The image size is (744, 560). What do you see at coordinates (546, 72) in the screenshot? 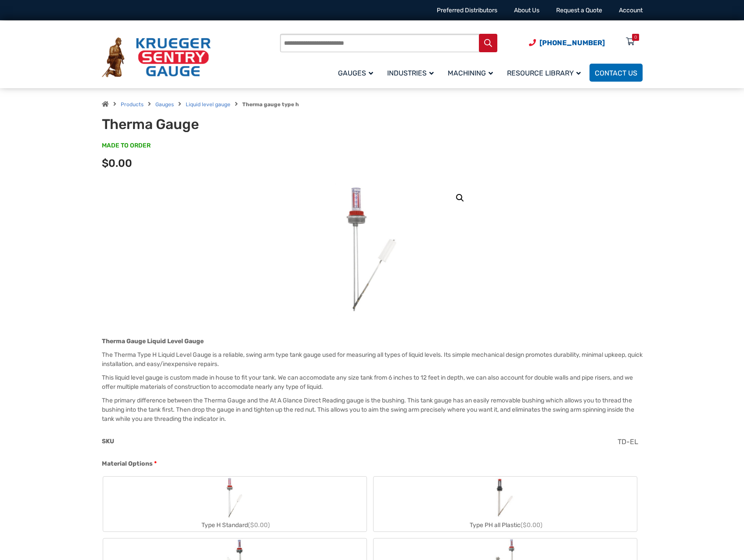
I see `a: Resource Library` at bounding box center [546, 72].